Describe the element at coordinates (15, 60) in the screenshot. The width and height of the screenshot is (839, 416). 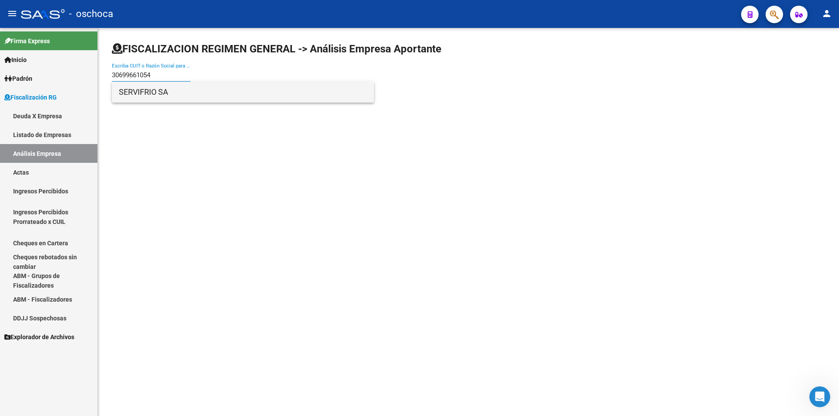
I see `span: Inicio` at that location.